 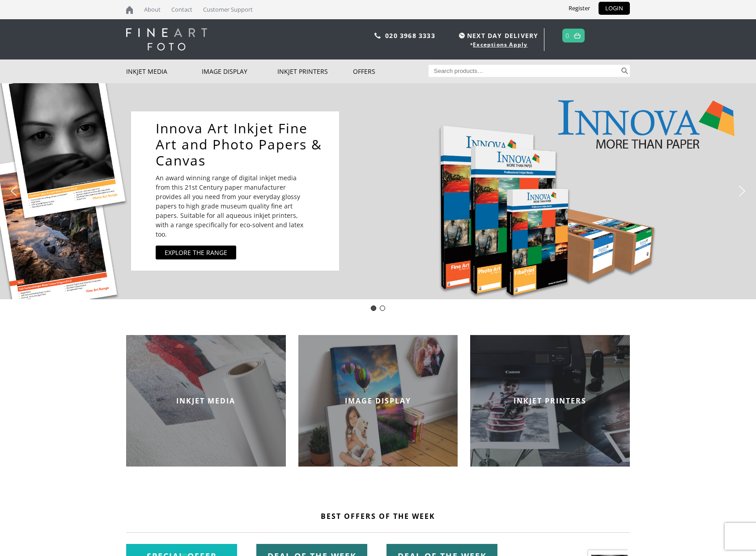 What do you see at coordinates (378, 308) in the screenshot?
I see `div: Choose slide to display.` at bounding box center [378, 308].